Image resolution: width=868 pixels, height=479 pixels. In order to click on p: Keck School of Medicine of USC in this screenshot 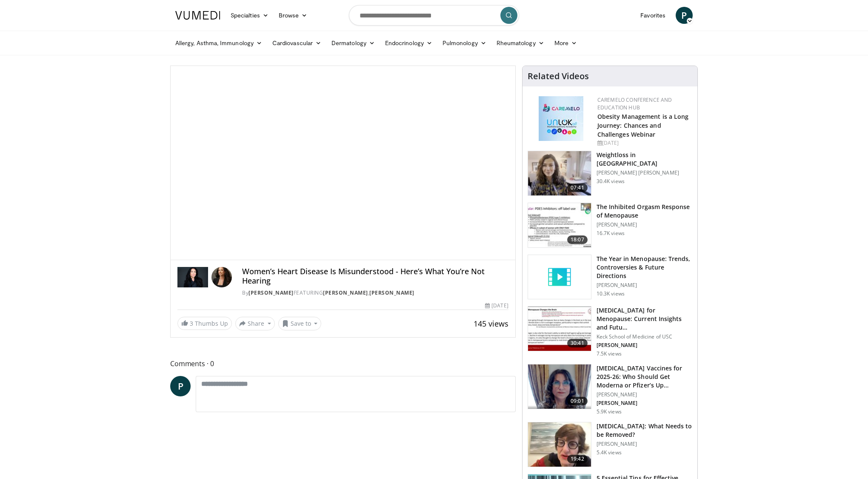, I will do `click(644, 337)`.